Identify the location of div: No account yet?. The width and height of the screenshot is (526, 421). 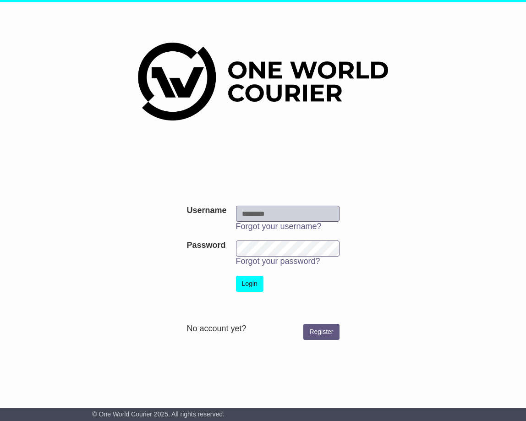
(263, 329).